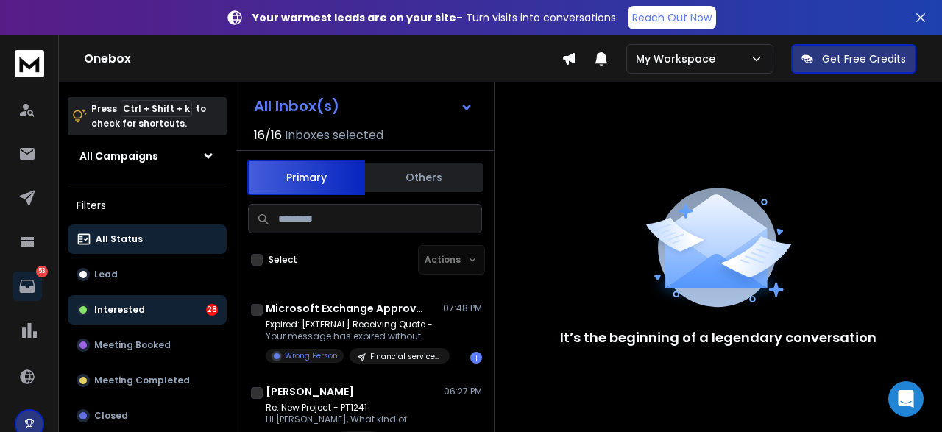  I want to click on h1: All Inbox(s), so click(297, 106).